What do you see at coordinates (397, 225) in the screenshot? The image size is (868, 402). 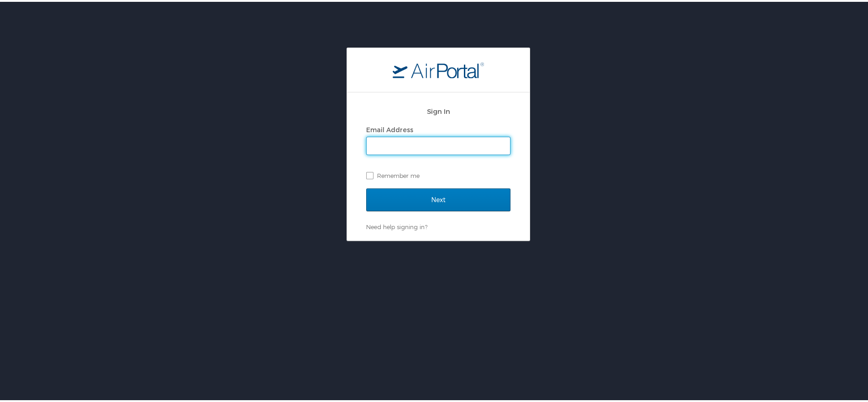 I see `a: Need help signing in?` at bounding box center [397, 225].